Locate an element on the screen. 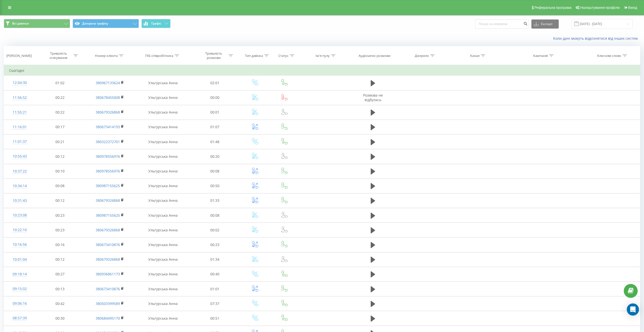  div: Тривалість очікування is located at coordinates (59, 56).